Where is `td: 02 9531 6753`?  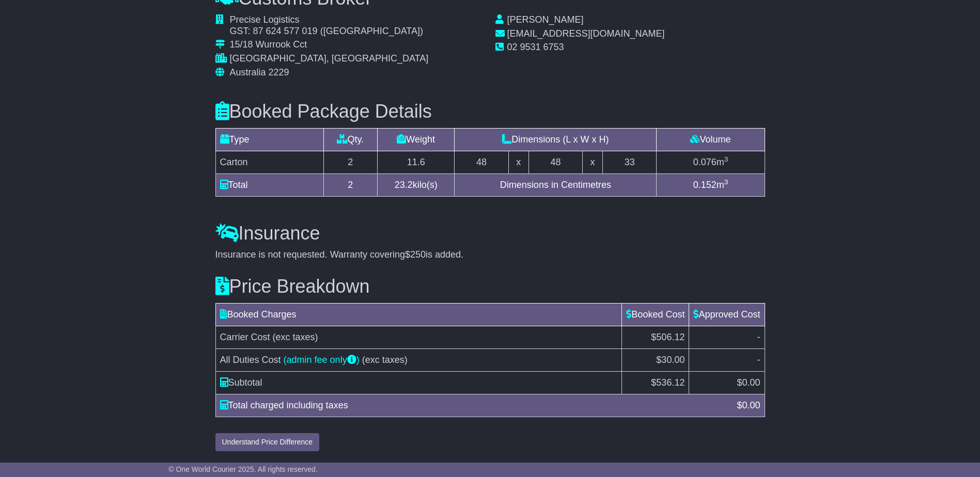 td: 02 9531 6753 is located at coordinates (586, 51).